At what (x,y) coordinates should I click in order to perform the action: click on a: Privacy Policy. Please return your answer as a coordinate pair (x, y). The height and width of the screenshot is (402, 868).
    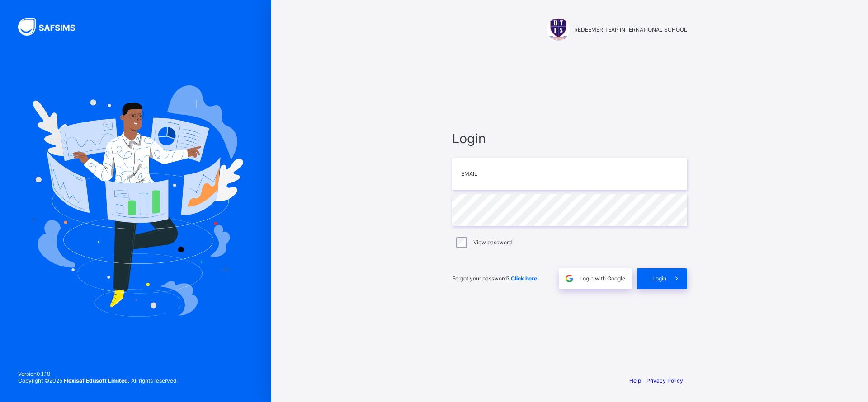
    Looking at the image, I should click on (665, 380).